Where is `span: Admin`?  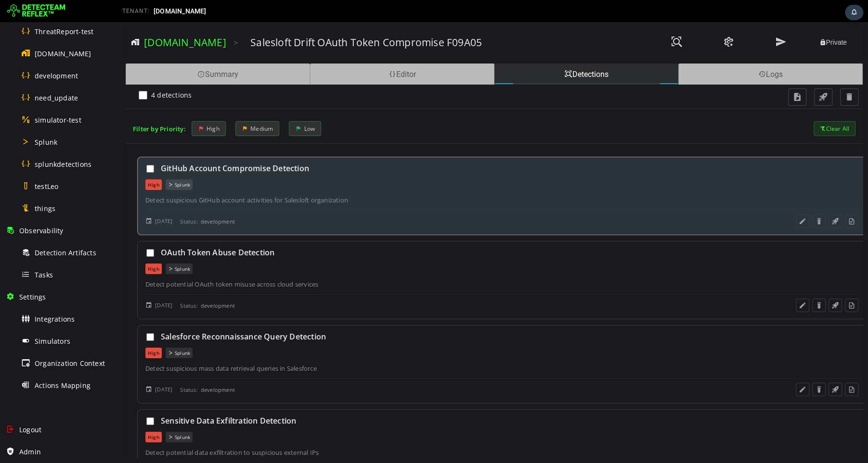
span: Admin is located at coordinates (30, 451).